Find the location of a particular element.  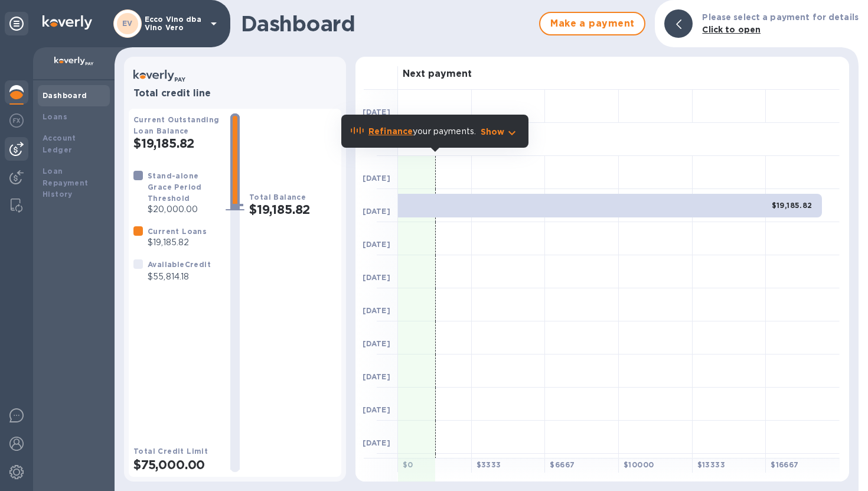

h2: $75,000.00 is located at coordinates (177, 464).